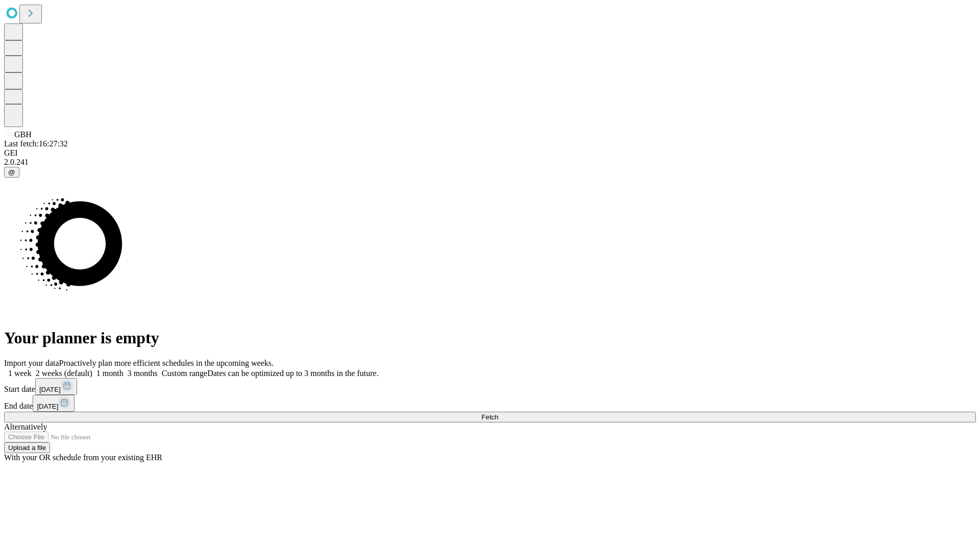 The width and height of the screenshot is (980, 551). What do you see at coordinates (490, 153) in the screenshot?
I see `div: GEI` at bounding box center [490, 153].